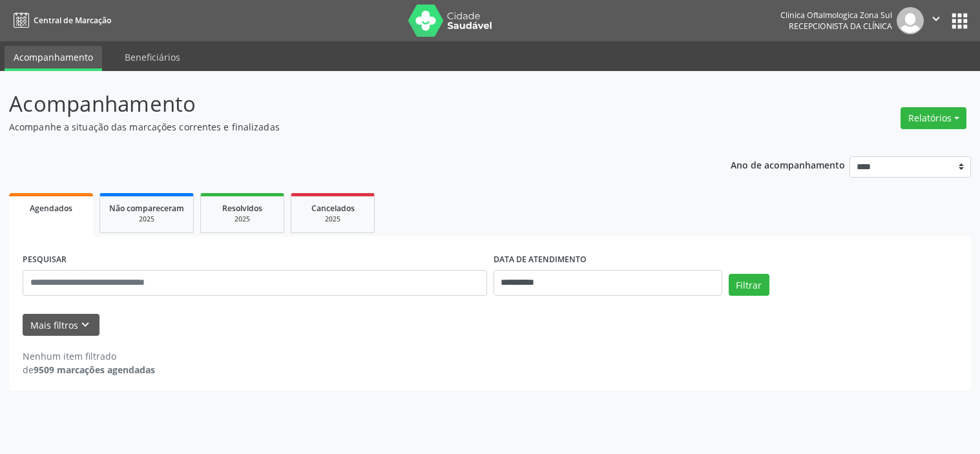  I want to click on label: PESQUISAR, so click(45, 260).